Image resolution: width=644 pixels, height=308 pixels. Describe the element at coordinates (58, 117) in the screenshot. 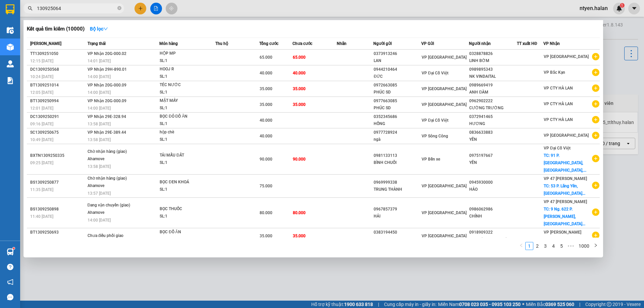

I see `div: DC1309250291` at that location.